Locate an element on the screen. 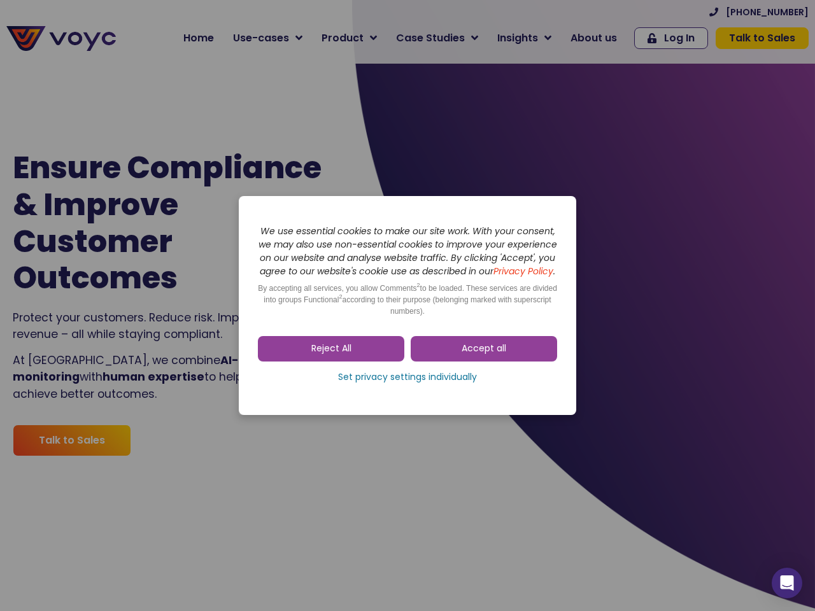 The image size is (815, 611). i: We use essential cookies to make our site work. With your consent, we may also use non-essential ... is located at coordinates (407, 251).